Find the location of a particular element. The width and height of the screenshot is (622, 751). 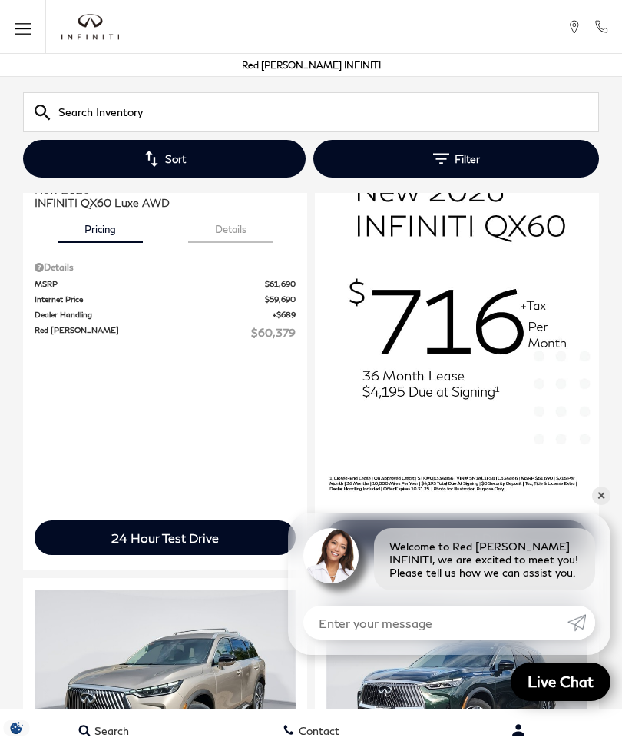

span: Dealer Handling is located at coordinates (154, 314).